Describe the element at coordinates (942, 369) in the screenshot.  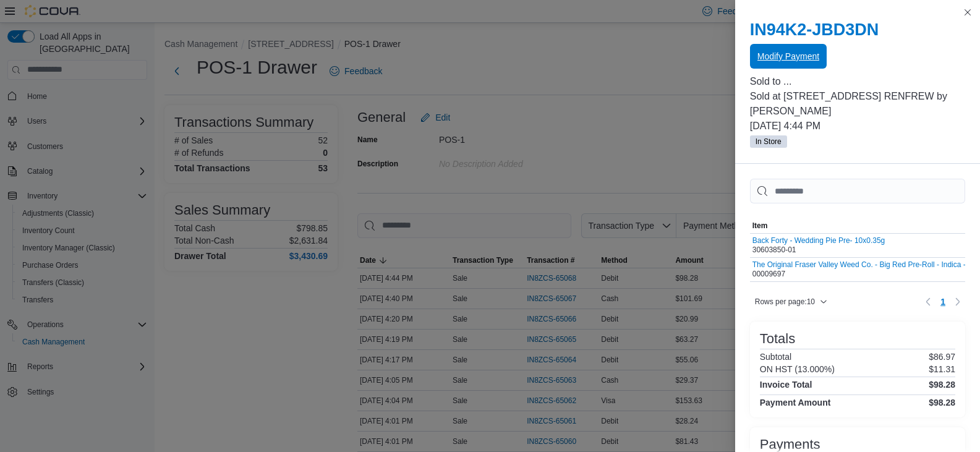
I see `p: $11.31` at that location.